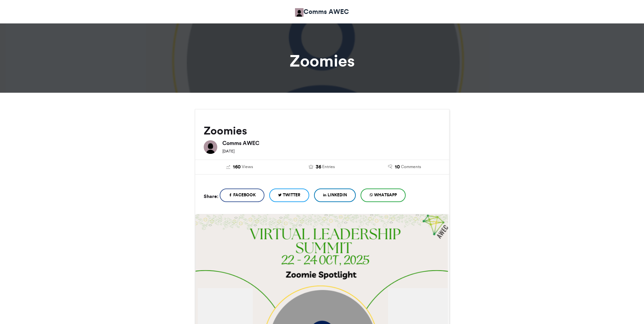 The height and width of the screenshot is (324, 644). Describe the element at coordinates (335, 195) in the screenshot. I see `a: LinkedIn` at that location.